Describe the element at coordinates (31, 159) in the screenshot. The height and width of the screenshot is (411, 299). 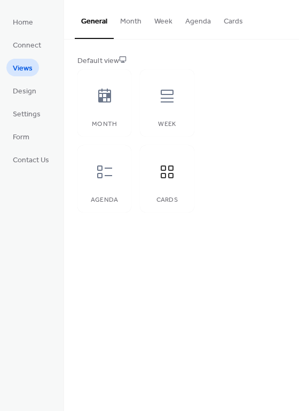
I see `a: Contact Us` at that location.